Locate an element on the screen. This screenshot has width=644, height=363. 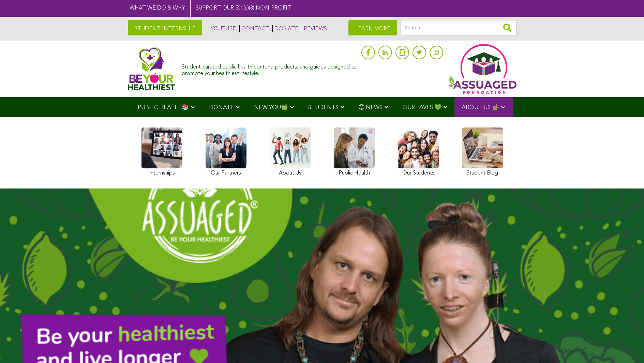
div: Navigation Menu is located at coordinates (322, 107).